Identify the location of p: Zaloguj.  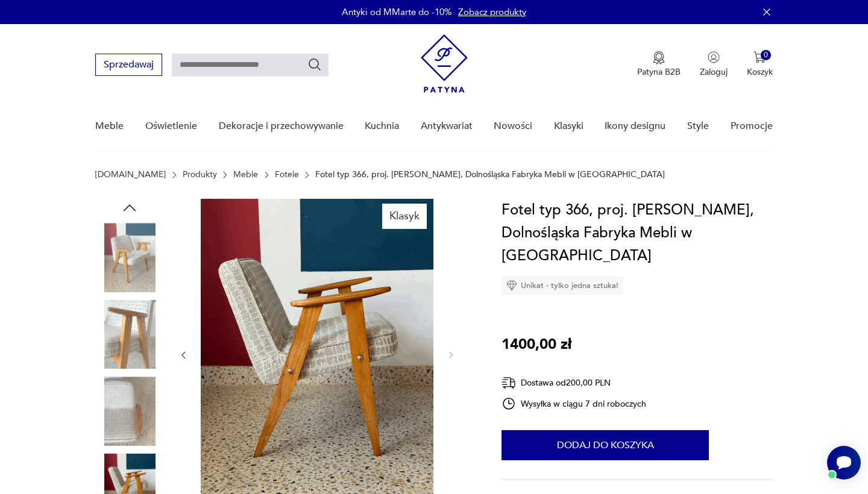
(714, 72).